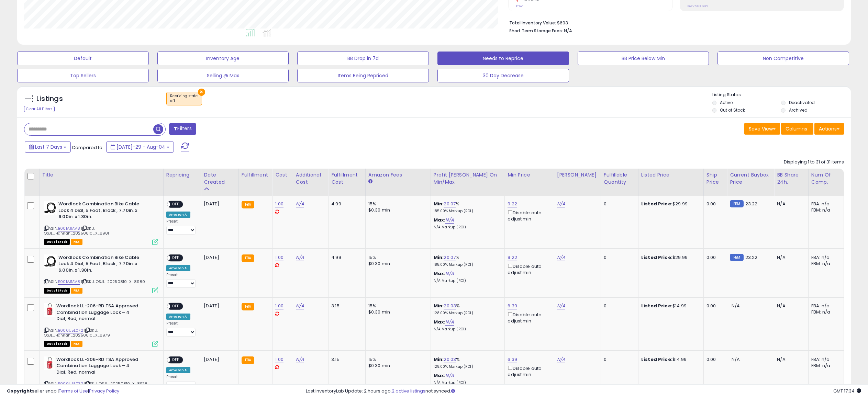 This screenshot has width=868, height=398. I want to click on button: Needs to Reprice, so click(503, 59).